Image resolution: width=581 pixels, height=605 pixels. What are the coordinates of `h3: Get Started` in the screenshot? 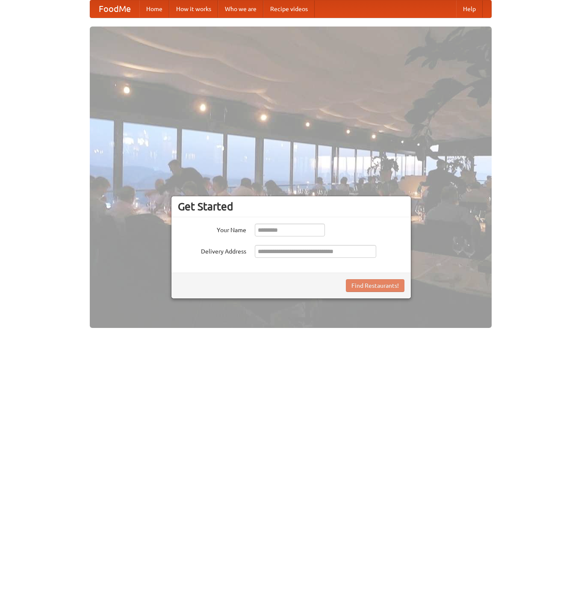 It's located at (291, 206).